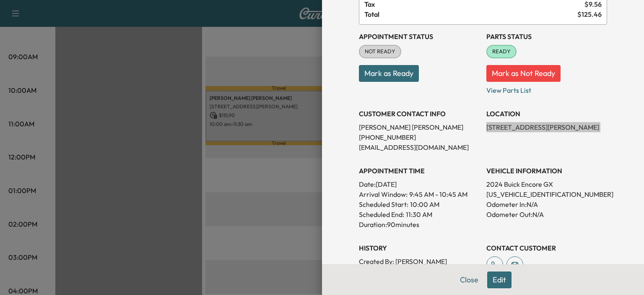 This screenshot has width=644, height=295. What do you see at coordinates (419, 195) in the screenshot?
I see `p: Arrival Window:` at bounding box center [419, 195].